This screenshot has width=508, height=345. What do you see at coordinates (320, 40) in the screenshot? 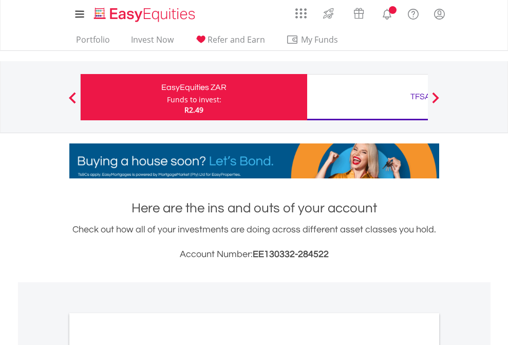
I see `span: My Funds` at bounding box center [320, 40].